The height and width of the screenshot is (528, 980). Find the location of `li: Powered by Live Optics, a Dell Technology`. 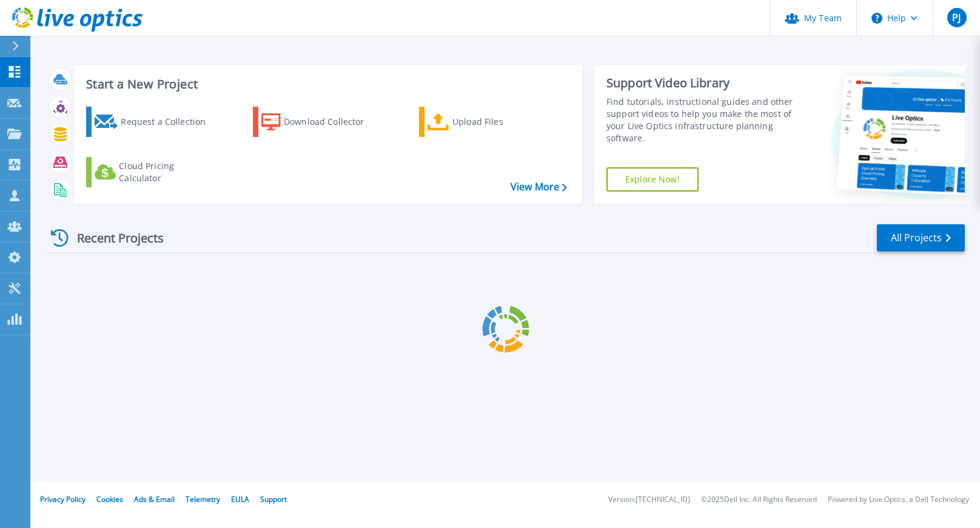

li: Powered by Live Optics, a Dell Technology is located at coordinates (898, 499).